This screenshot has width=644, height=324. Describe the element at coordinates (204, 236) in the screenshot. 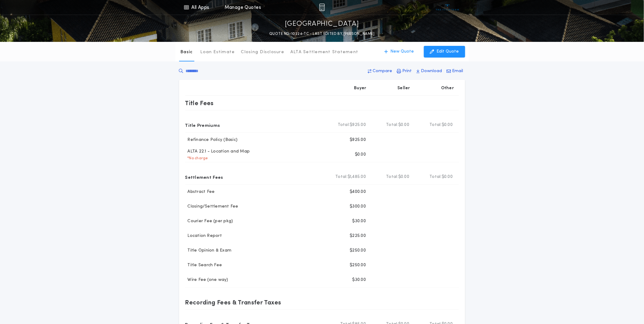

I see `p: Location Report` at that location.